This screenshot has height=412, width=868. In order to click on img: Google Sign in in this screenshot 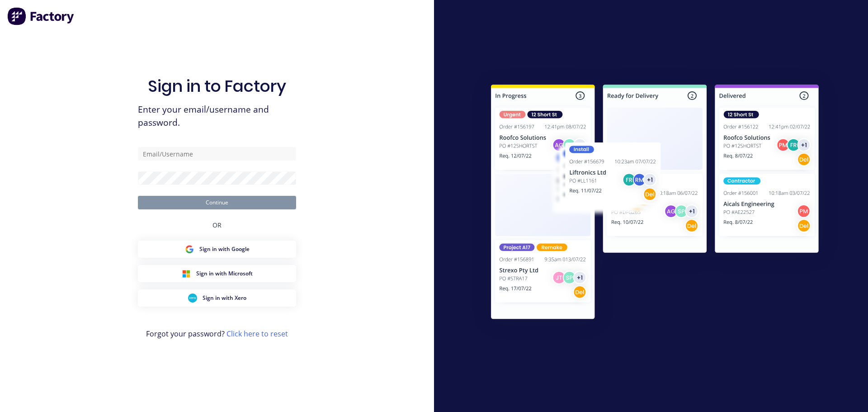, I will do `click(189, 249)`.